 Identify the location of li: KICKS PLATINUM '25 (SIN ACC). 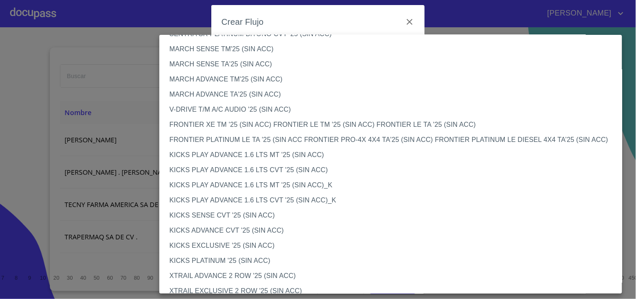
(394, 261).